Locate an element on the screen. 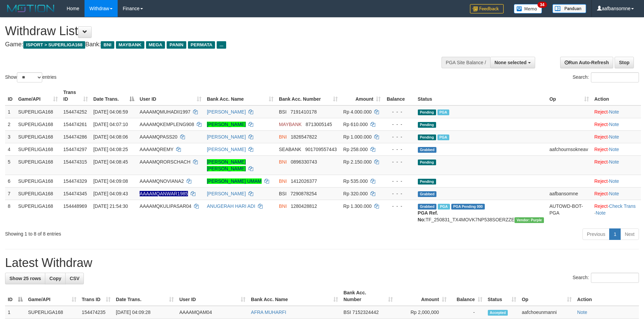 This screenshot has height=319, width=644. label: Show entries is located at coordinates (31, 77).